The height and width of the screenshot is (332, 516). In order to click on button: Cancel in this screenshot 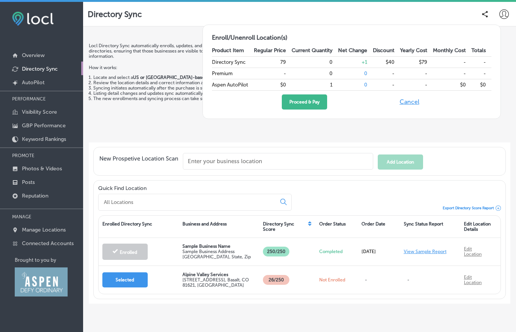, I will do `click(409, 102)`.